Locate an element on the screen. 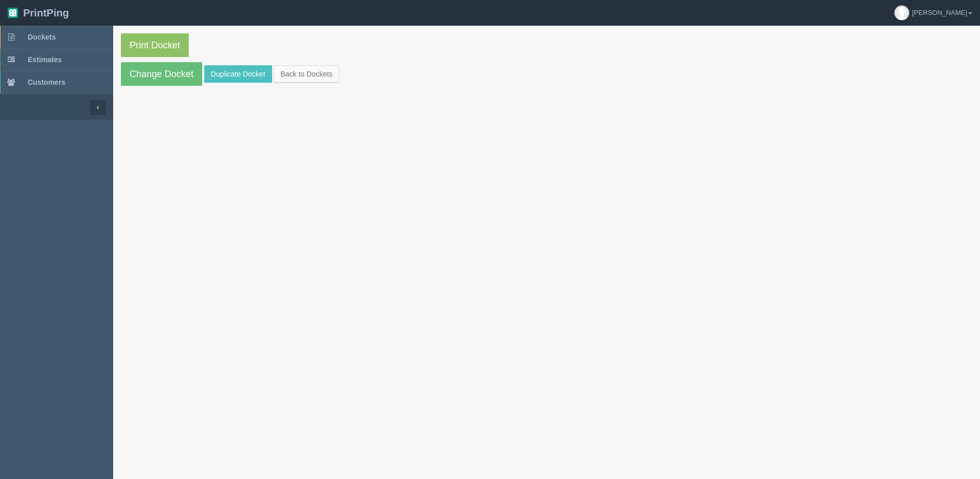 This screenshot has width=980, height=479. img: logo-3e63b451c926e2ac314895c53de4908e5d424f24456219fb08d385ab2e579770.png is located at coordinates (13, 13).